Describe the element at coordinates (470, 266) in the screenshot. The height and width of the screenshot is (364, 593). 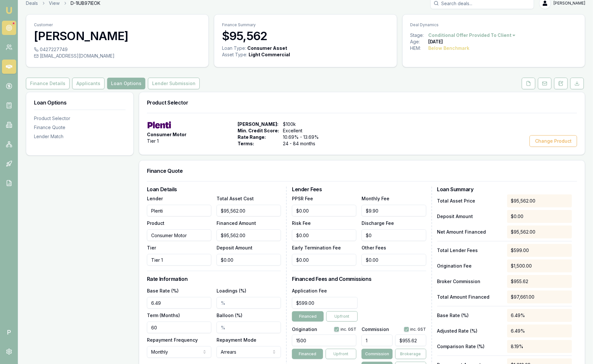
I see `p: Origination Fee` at that location.